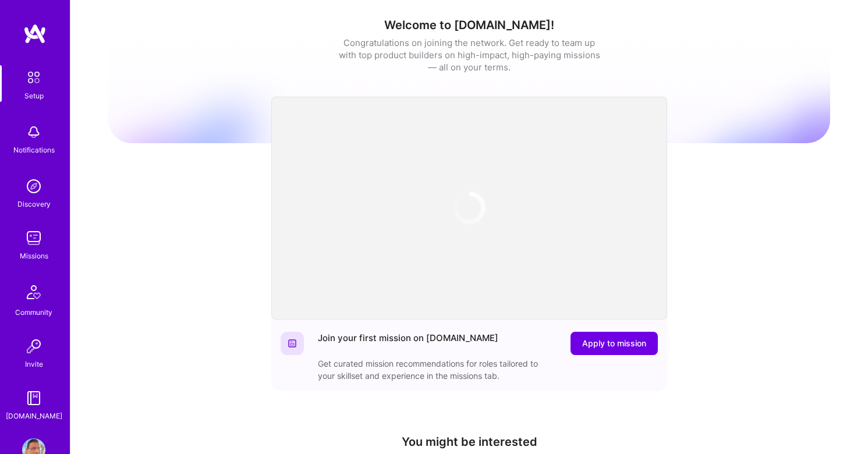 The width and height of the screenshot is (868, 454). Describe the element at coordinates (34, 238) in the screenshot. I see `img: teamwork` at that location.